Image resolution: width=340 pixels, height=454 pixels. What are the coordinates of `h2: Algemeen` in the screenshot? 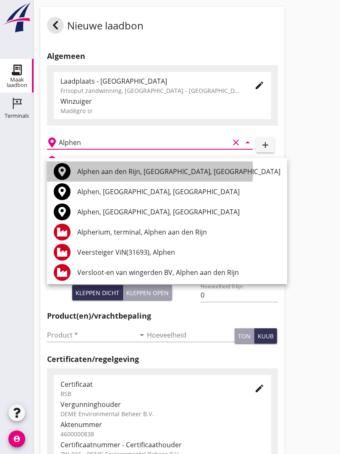 It's located at (163, 56).